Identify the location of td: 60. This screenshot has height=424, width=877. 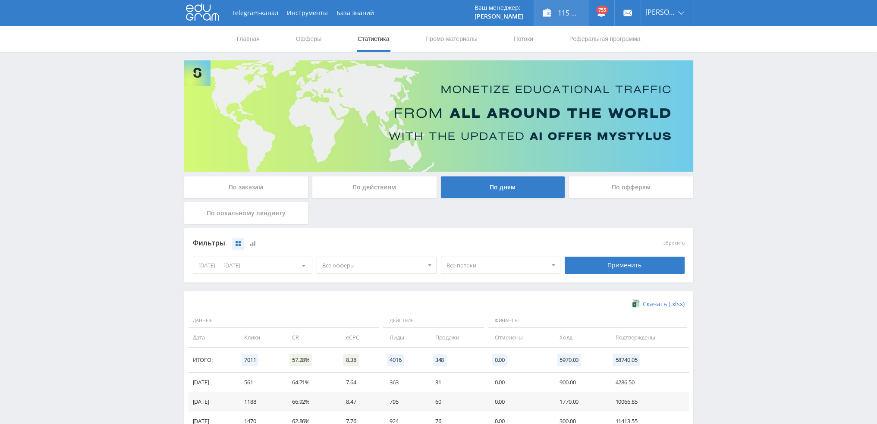
(456, 402).